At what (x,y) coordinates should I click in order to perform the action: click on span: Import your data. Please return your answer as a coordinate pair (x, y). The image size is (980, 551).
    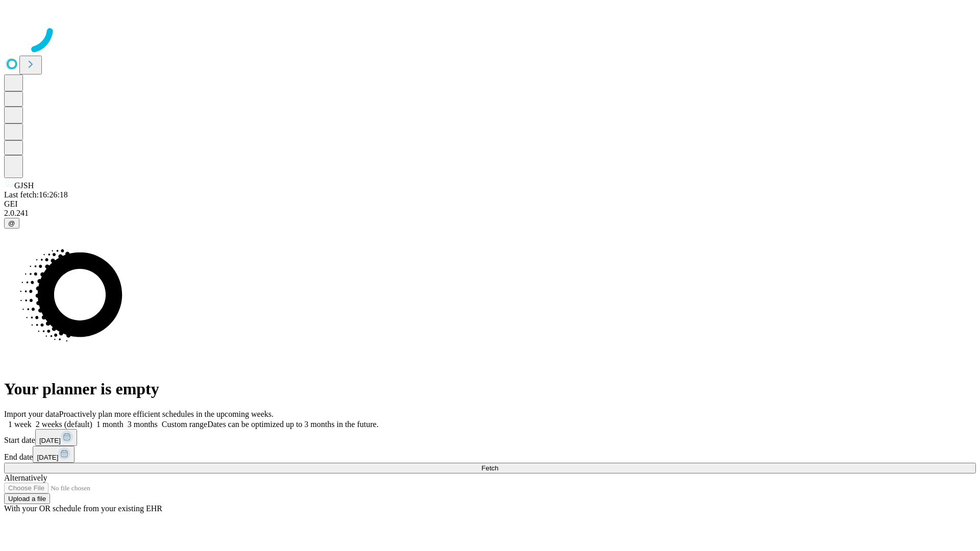
    Looking at the image, I should click on (31, 414).